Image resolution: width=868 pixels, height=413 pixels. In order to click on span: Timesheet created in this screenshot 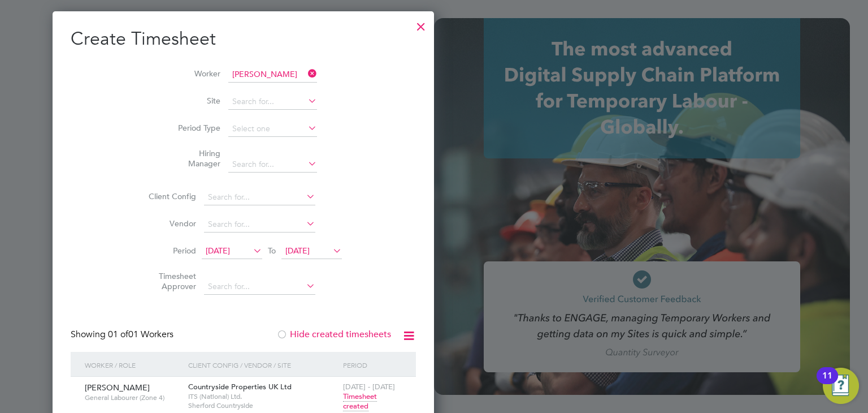, I will do `click(360, 401)`.